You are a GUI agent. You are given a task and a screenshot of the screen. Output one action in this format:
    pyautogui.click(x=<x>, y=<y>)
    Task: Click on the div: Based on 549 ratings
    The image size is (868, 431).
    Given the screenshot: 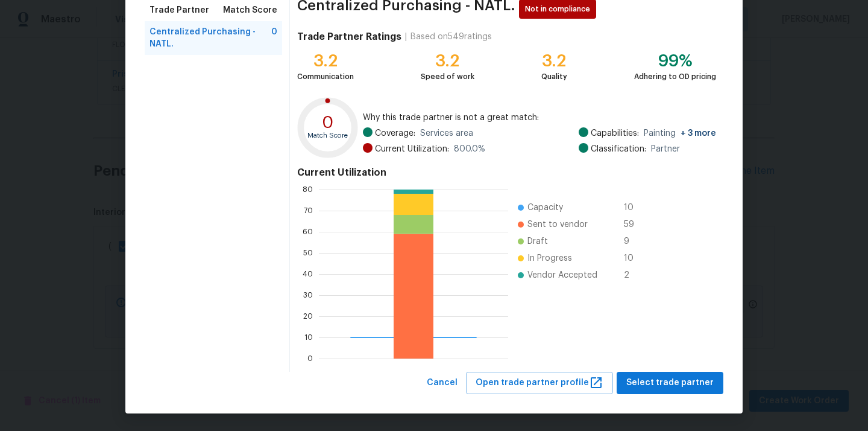 What is the action you would take?
    pyautogui.click(x=451, y=37)
    